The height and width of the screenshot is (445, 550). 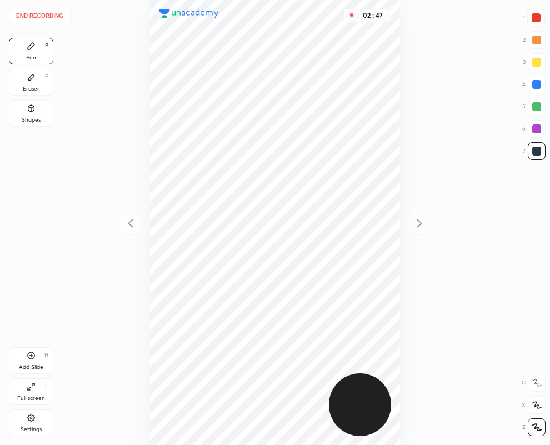 What do you see at coordinates (31, 58) in the screenshot?
I see `div: Pen` at bounding box center [31, 58].